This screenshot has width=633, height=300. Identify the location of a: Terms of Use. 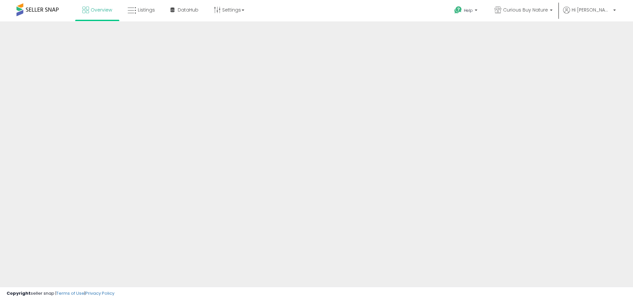
(70, 294).